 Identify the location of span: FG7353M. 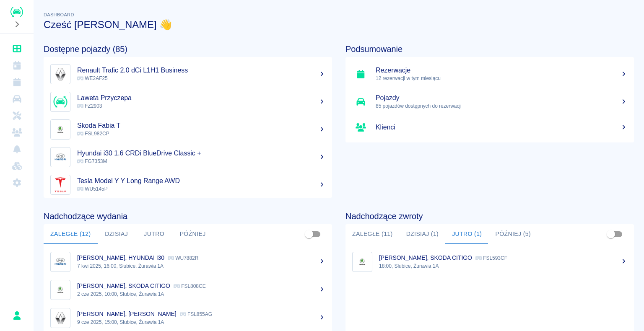
(92, 161).